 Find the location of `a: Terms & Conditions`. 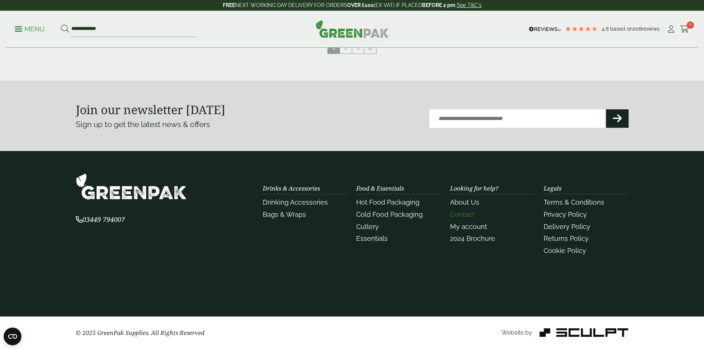

a: Terms & Conditions is located at coordinates (574, 202).